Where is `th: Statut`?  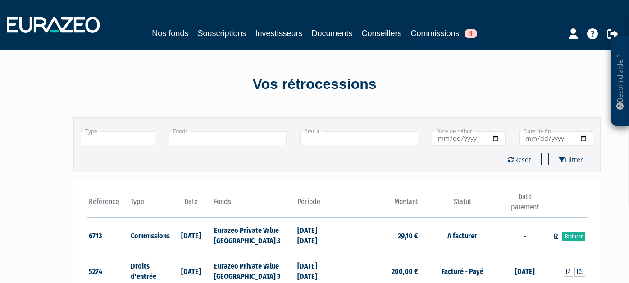
th: Statut is located at coordinates (462, 204).